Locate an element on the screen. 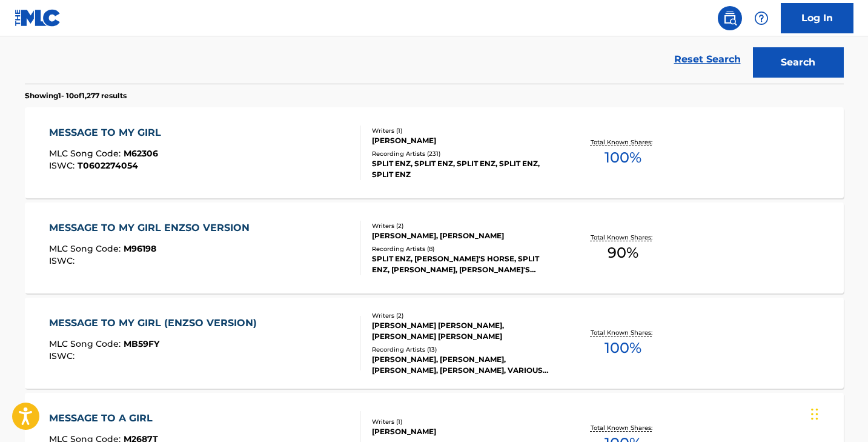  div: Recording Artists ( 8 ) is located at coordinates (463, 248).